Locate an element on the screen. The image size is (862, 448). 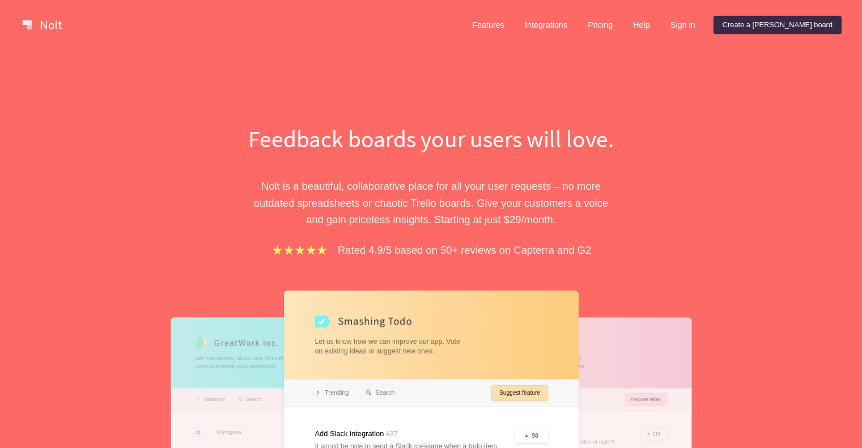
a: Features is located at coordinates (488, 25).